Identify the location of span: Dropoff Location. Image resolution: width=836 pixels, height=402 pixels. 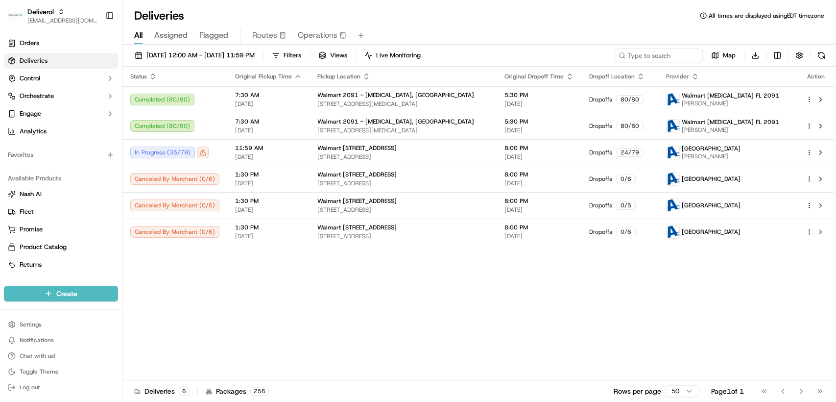
(612, 76).